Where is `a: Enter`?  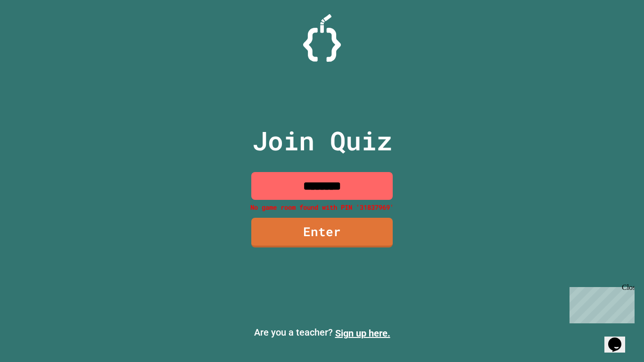 a: Enter is located at coordinates (322, 232).